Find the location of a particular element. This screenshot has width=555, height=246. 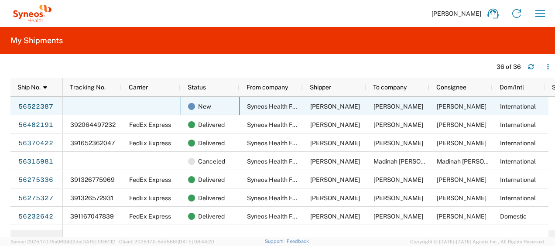

span: Tracking No. is located at coordinates (88, 87).